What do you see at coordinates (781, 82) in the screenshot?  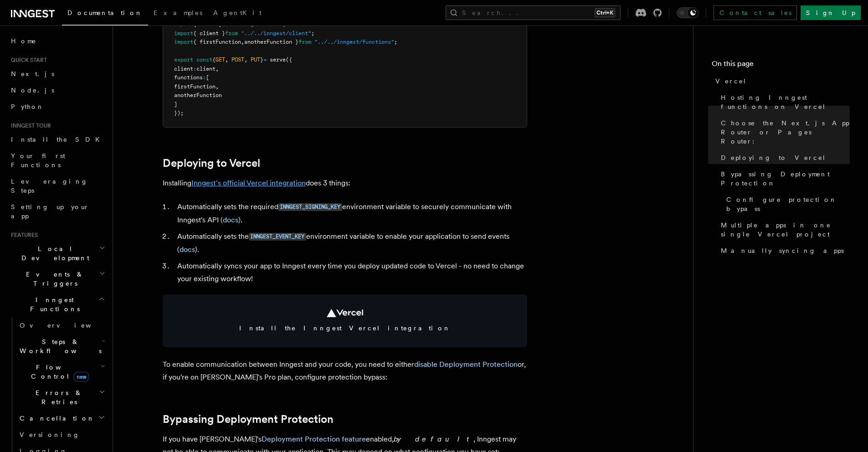 I see `a: Vercel` at bounding box center [781, 82].